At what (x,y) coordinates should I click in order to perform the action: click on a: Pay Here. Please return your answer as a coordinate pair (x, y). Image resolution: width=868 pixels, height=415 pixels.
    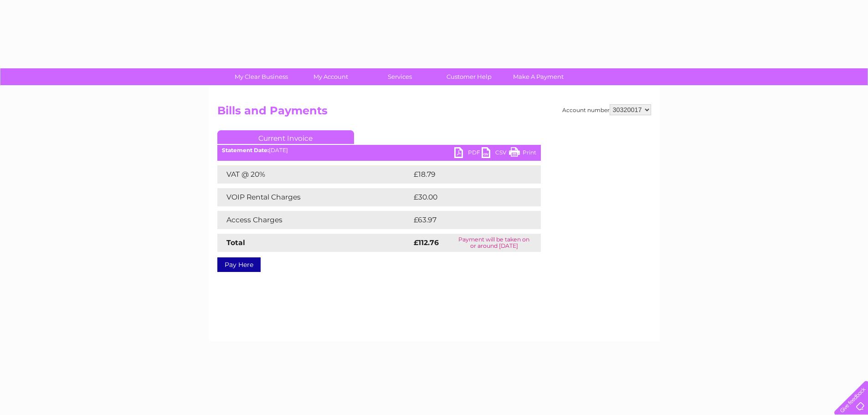
    Looking at the image, I should click on (239, 265).